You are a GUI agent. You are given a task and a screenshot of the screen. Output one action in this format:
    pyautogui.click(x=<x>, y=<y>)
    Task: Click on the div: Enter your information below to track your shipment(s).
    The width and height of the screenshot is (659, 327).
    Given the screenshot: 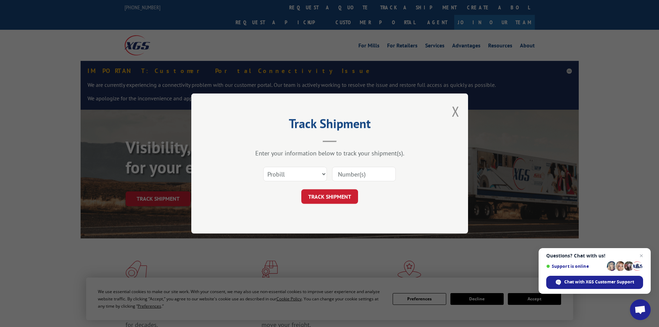 What is the action you would take?
    pyautogui.click(x=330, y=153)
    